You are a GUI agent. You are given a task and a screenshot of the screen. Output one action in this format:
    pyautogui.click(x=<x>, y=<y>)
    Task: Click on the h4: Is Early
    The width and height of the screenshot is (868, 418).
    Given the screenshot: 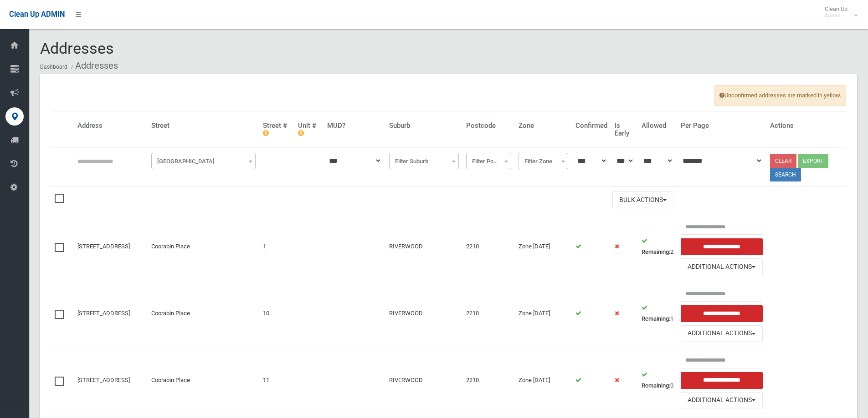 What is the action you would take?
    pyautogui.click(x=624, y=129)
    